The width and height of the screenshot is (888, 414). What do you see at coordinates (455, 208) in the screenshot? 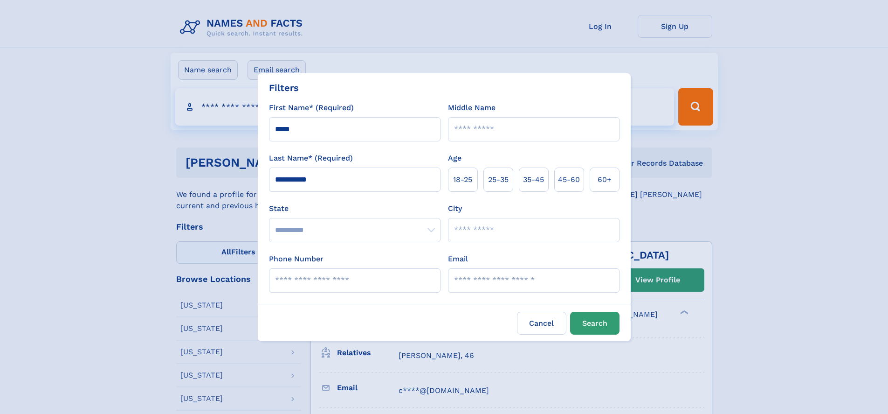
I see `label: City` at bounding box center [455, 208].